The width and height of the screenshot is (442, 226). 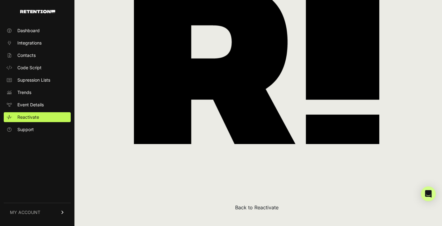 What do you see at coordinates (37, 55) in the screenshot?
I see `a: Contacts` at bounding box center [37, 55].